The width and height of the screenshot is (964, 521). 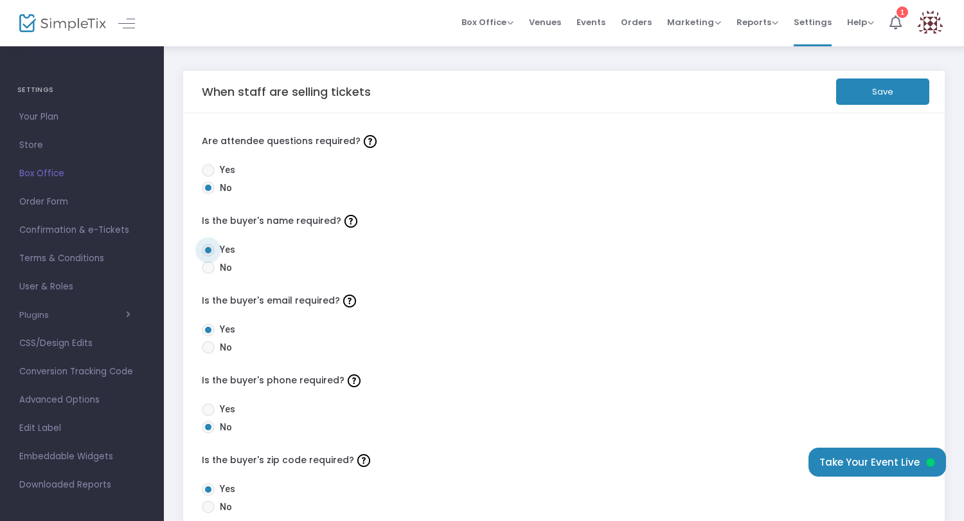 I want to click on span: Marketing, so click(x=694, y=22).